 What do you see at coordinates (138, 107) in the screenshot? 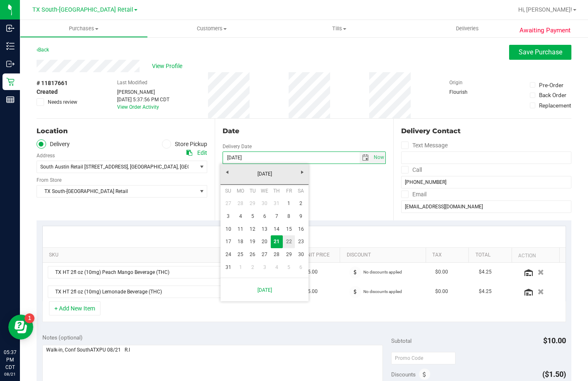
I see `a: View Order Activity` at bounding box center [138, 107].